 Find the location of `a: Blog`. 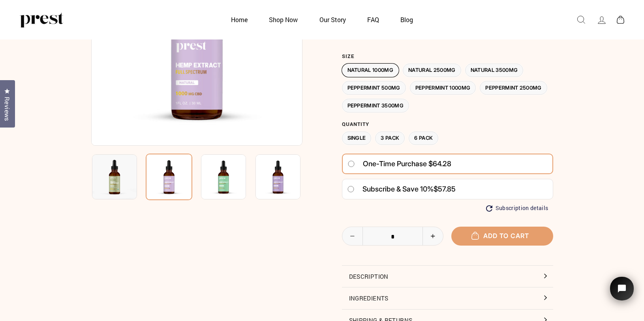

a: Blog is located at coordinates (407, 19).